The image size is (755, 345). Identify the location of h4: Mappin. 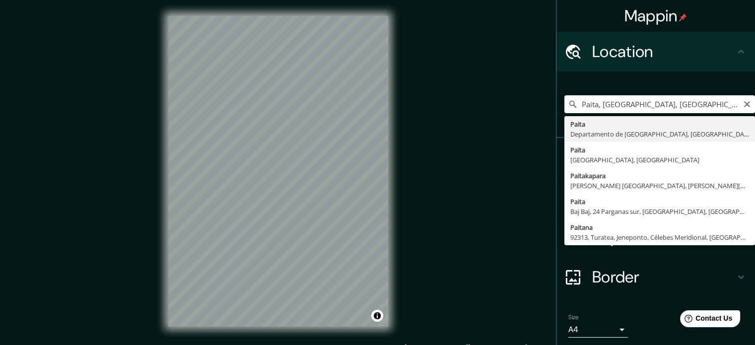
(656, 16).